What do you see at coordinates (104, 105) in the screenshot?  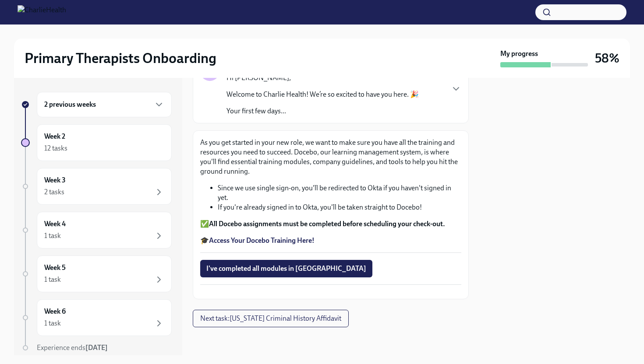 I see `div: 2 previous weeks` at bounding box center [104, 105].